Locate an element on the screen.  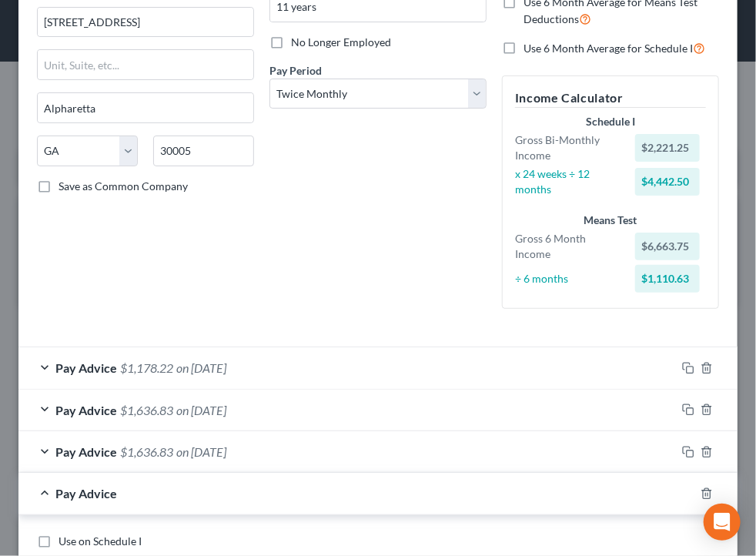
span: Use 6 Month Average for Schedule I is located at coordinates (608, 48).